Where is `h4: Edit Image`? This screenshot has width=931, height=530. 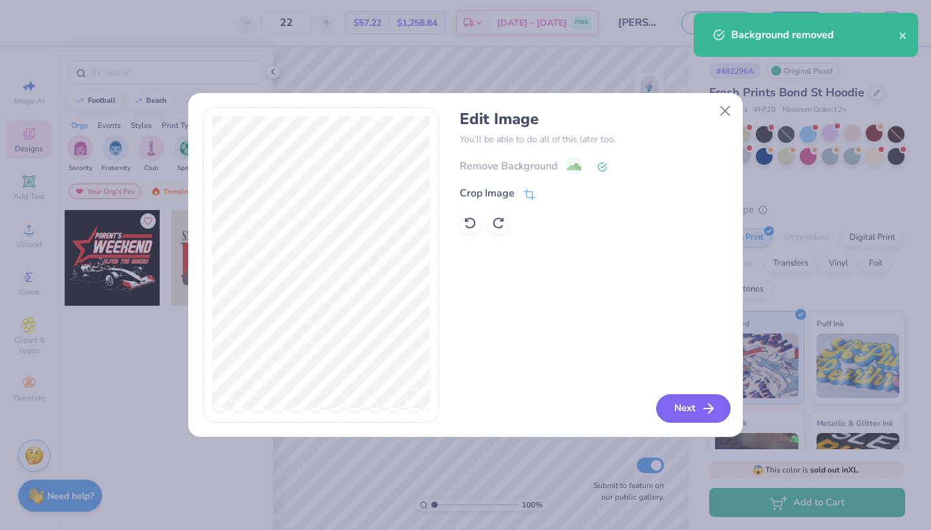 h4: Edit Image is located at coordinates (594, 119).